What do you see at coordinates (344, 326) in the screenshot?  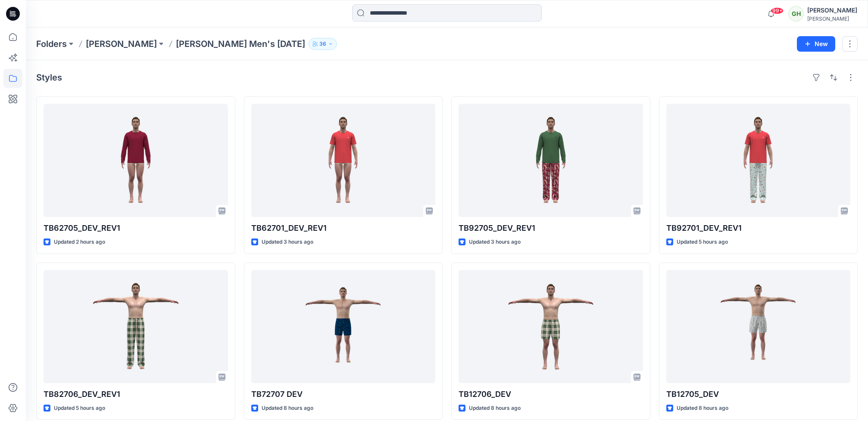 I see `a: TB72707 DEV` at bounding box center [344, 326].